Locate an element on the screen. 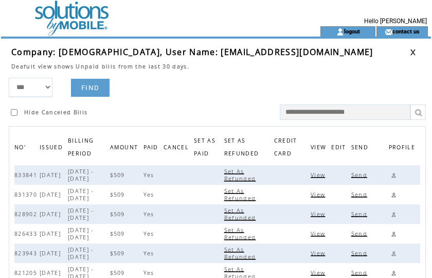 The image size is (432, 278). a: PAID is located at coordinates (152, 147).